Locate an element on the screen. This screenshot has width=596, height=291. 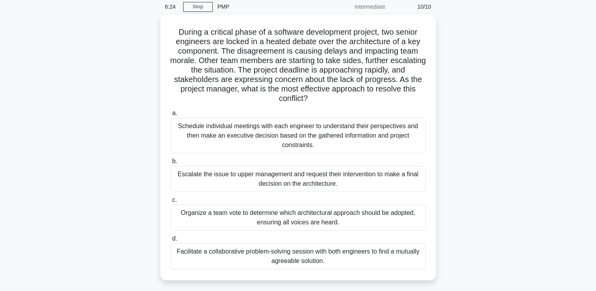
span: d. is located at coordinates (174, 238).